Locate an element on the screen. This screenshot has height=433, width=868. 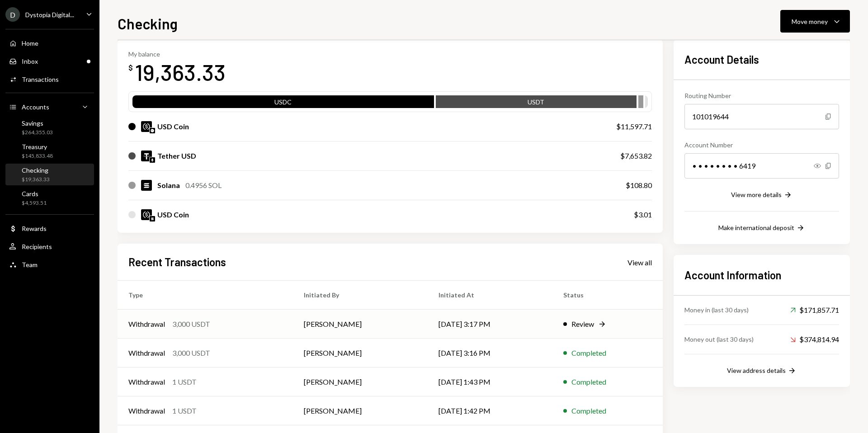
div: 19,363.33 is located at coordinates (180, 72).